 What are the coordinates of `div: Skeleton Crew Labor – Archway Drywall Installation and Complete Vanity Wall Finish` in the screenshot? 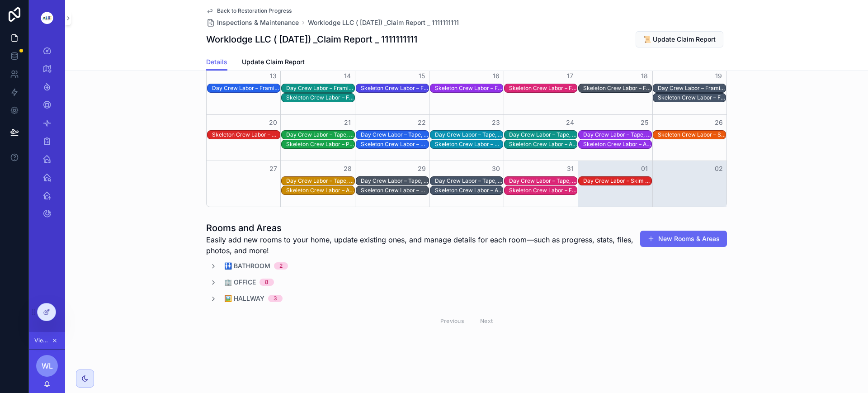 It's located at (617, 144).